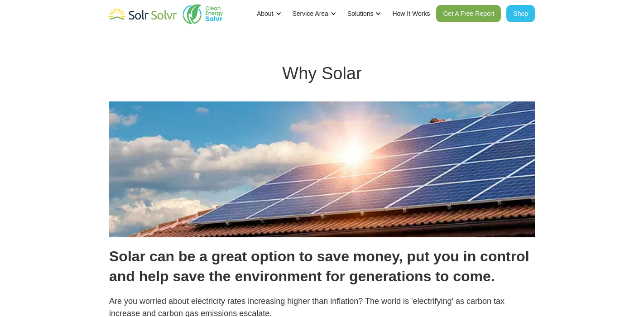 The width and height of the screenshot is (644, 317). Describe the element at coordinates (520, 14) in the screenshot. I see `a: Shop` at that location.